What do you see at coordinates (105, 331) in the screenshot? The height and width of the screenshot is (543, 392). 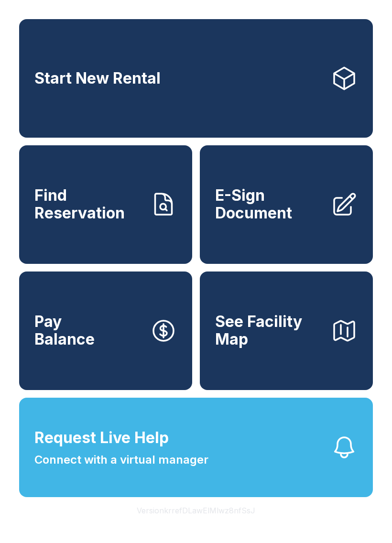 I see `button: PayBalance` at bounding box center [105, 331].